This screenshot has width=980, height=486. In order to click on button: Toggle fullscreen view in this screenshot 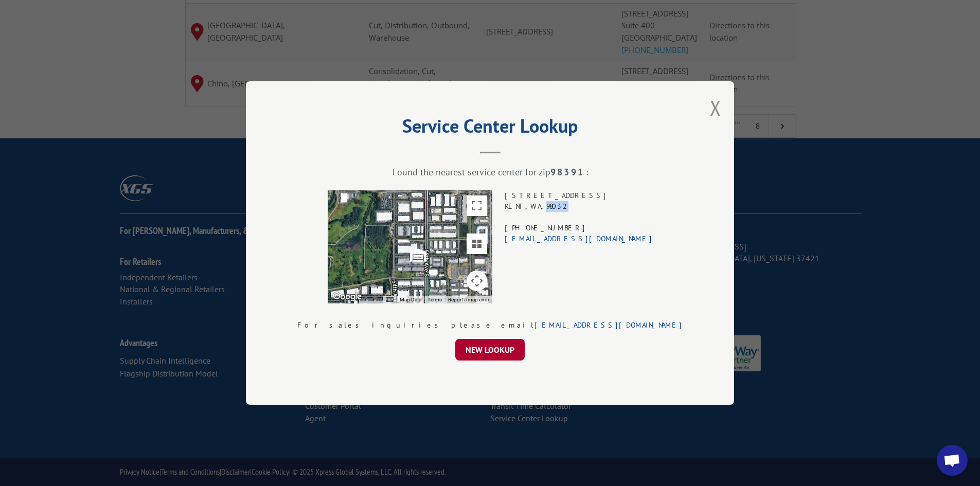, I will do `click(477, 205)`.